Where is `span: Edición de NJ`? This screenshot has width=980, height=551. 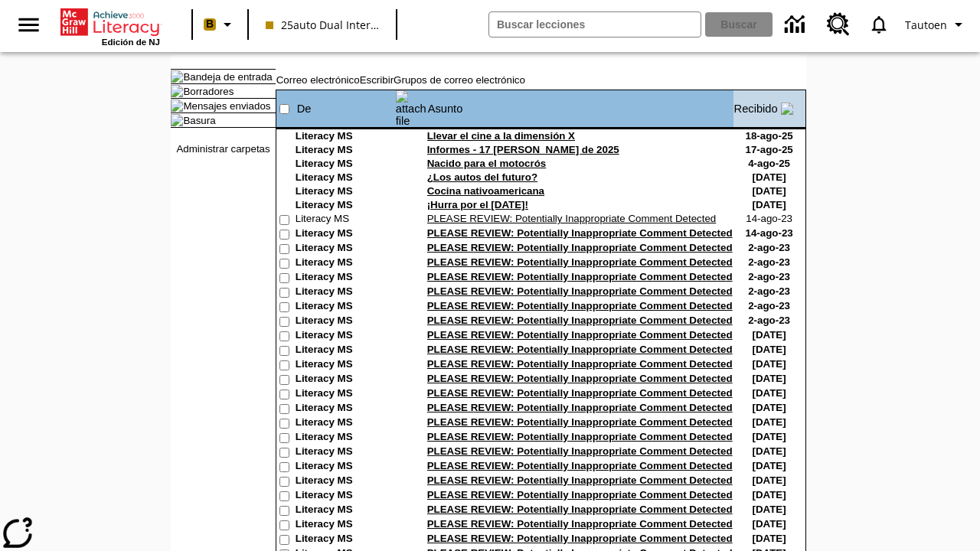 span: Edición de NJ is located at coordinates (131, 42).